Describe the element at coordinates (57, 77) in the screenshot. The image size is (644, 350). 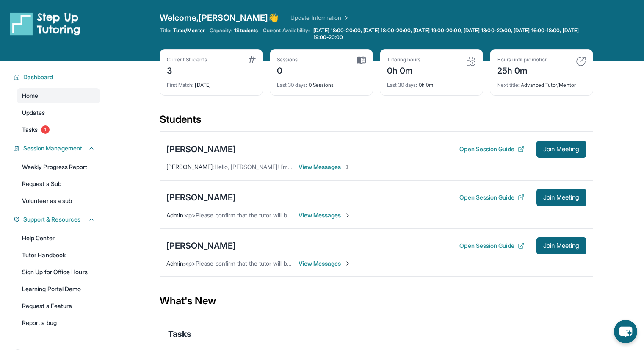
I see `button: Dashboard` at that location.